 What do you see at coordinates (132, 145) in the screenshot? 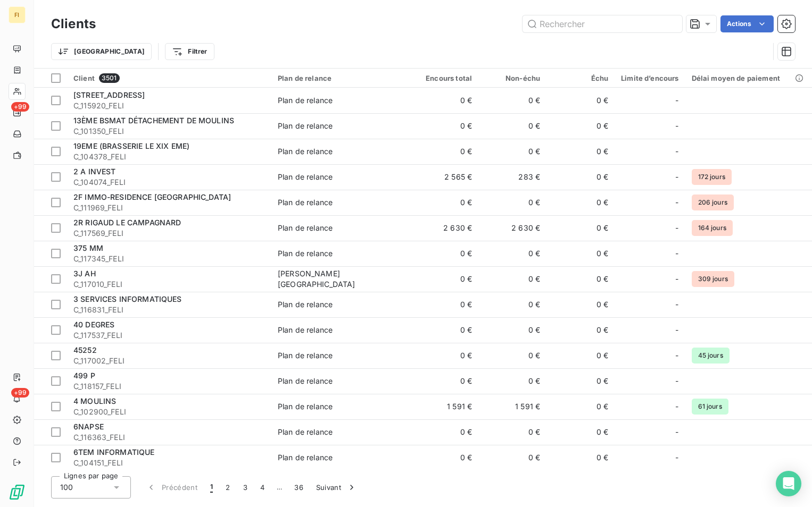
I see `span: 19EME (BRASSERIE LE XIX EME)` at bounding box center [132, 145].